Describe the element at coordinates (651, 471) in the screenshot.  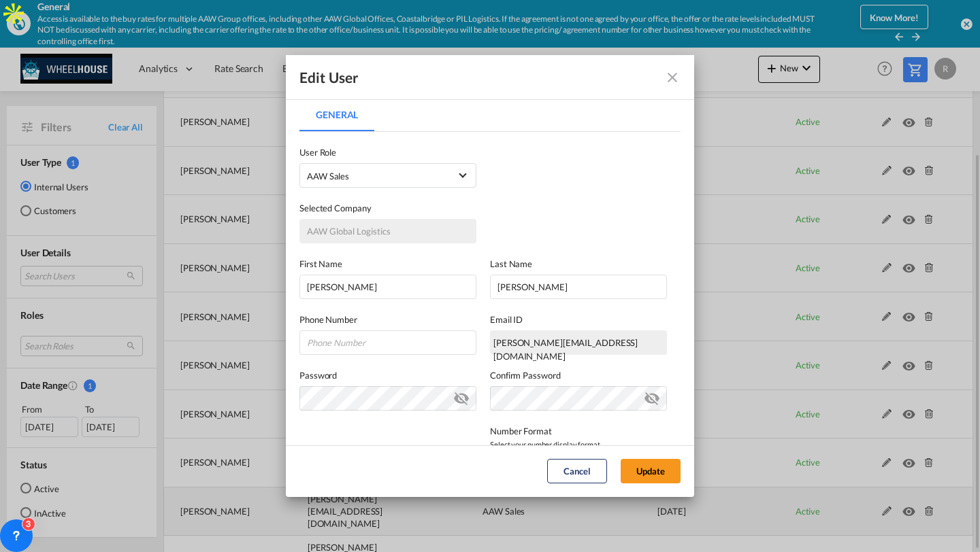
I see `button: Update` at that location.